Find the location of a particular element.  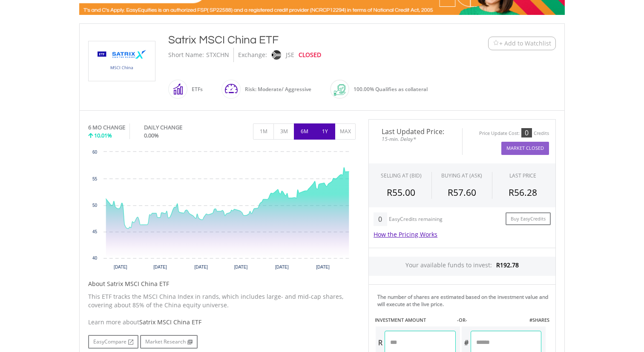

button: 6M is located at coordinates (304, 132).